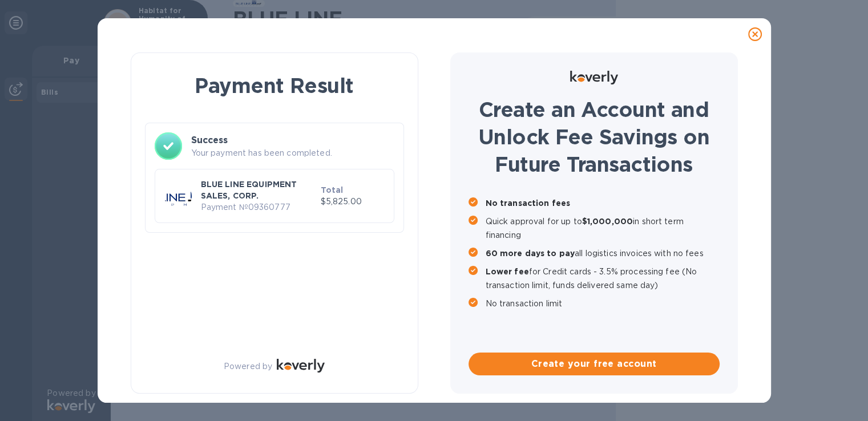  Describe the element at coordinates (275, 86) in the screenshot. I see `h1: Payment Result` at that location.